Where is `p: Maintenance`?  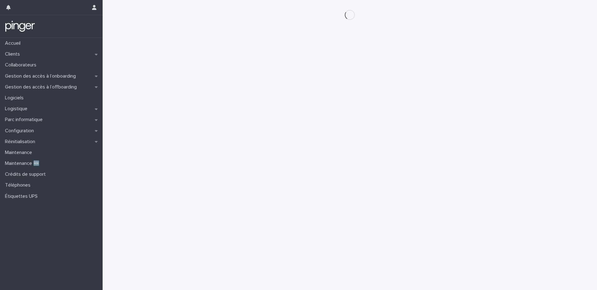
p: Maintenance is located at coordinates (20, 153).